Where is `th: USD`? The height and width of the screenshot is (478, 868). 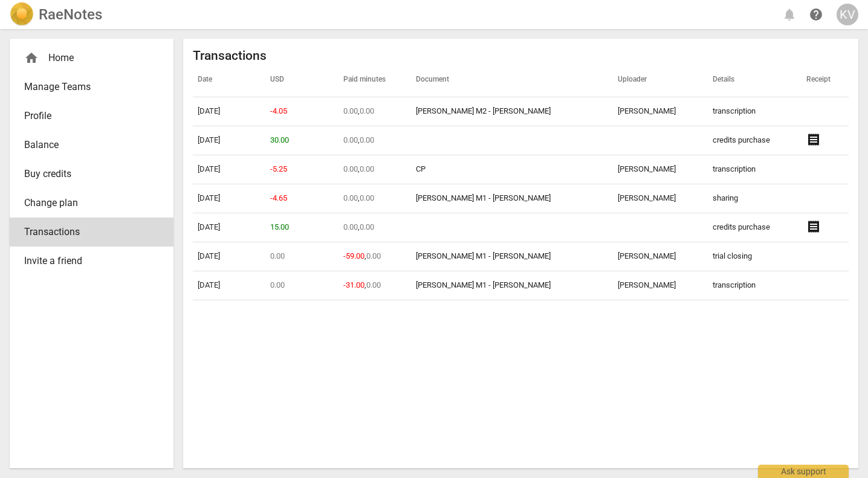 th: USD is located at coordinates (301, 81).